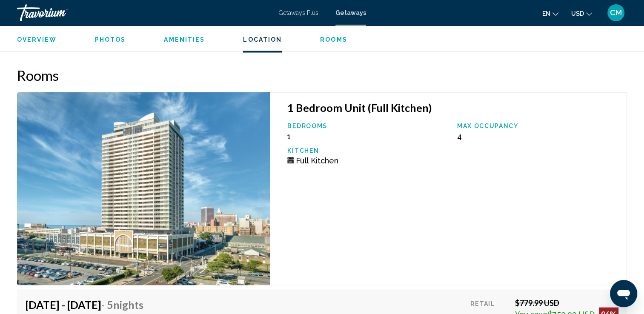 The width and height of the screenshot is (644, 314). I want to click on p: Max Occupancy, so click(538, 126).